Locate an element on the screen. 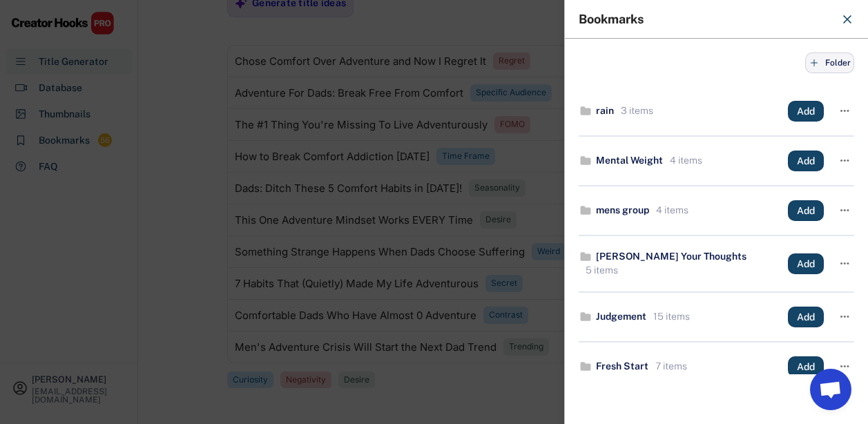 The width and height of the screenshot is (868, 424). a: Open chat is located at coordinates (831, 389).